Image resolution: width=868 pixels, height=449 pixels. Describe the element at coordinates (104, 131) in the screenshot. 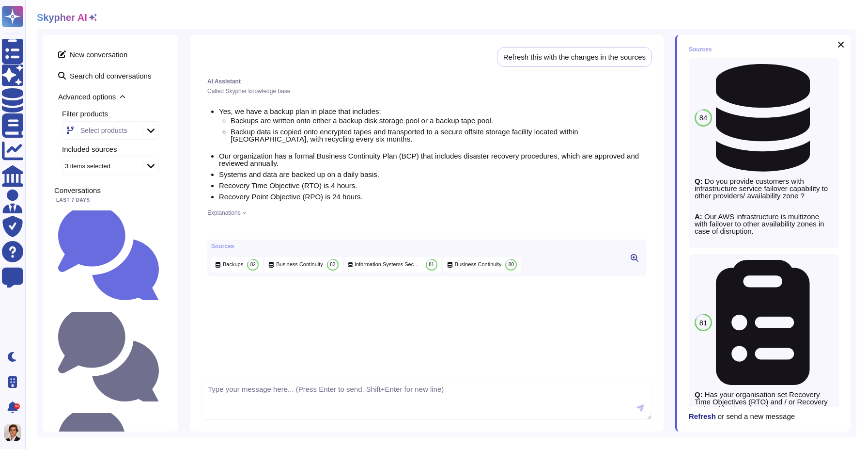

I see `div: Select products` at that location.